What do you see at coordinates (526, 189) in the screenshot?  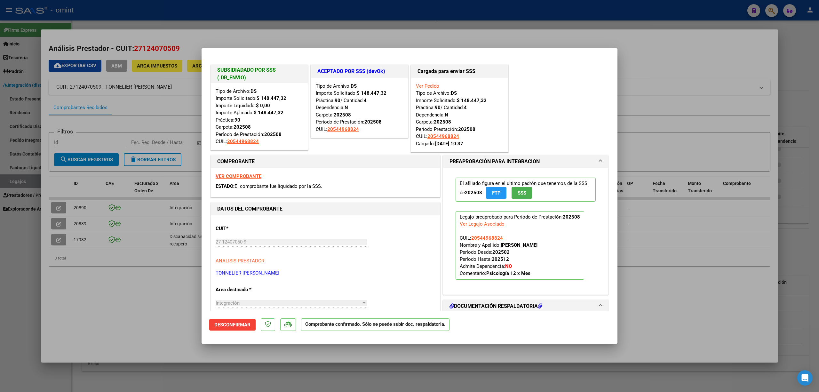 I see `p: El afiliado figura en el ultimo padrón que tenemos de la SSS de` at bounding box center [526, 189].